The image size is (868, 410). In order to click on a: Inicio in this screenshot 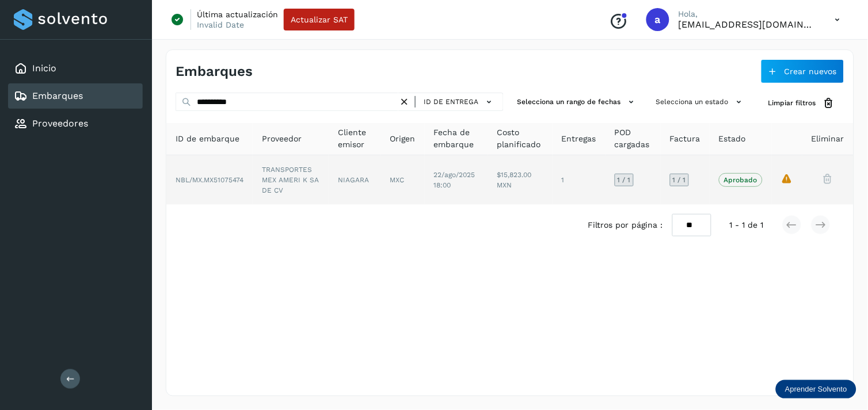, I will do `click(45, 68)`.